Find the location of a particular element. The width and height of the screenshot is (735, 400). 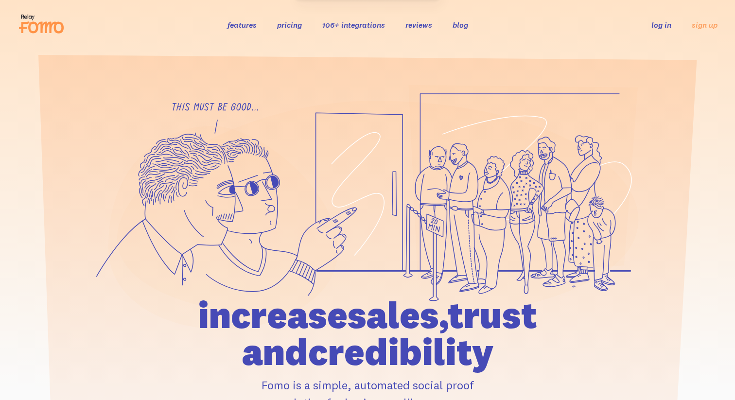

a: reviews is located at coordinates (419, 25).